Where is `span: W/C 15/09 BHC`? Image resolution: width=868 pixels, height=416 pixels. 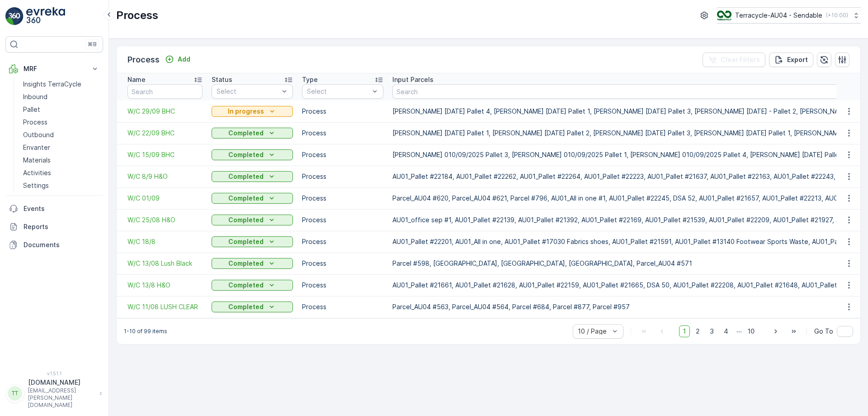 span: W/C 15/09 BHC is located at coordinates (165, 155).